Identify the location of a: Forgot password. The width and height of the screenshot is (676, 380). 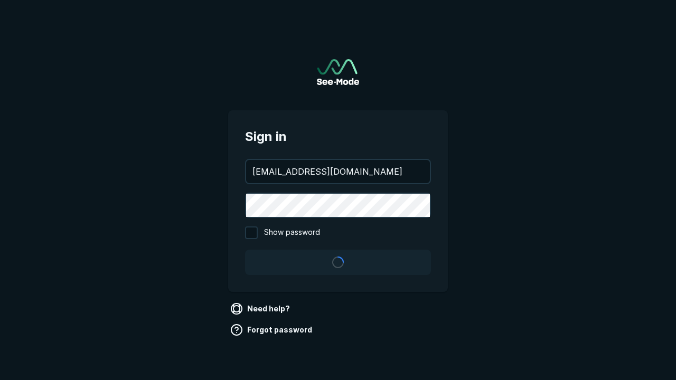
(272, 330).